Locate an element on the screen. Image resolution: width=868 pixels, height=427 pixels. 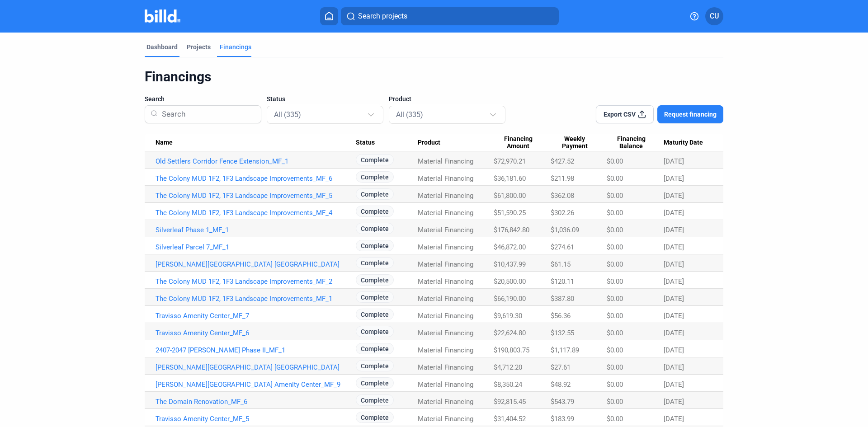
span: Export CSV is located at coordinates (619, 115).